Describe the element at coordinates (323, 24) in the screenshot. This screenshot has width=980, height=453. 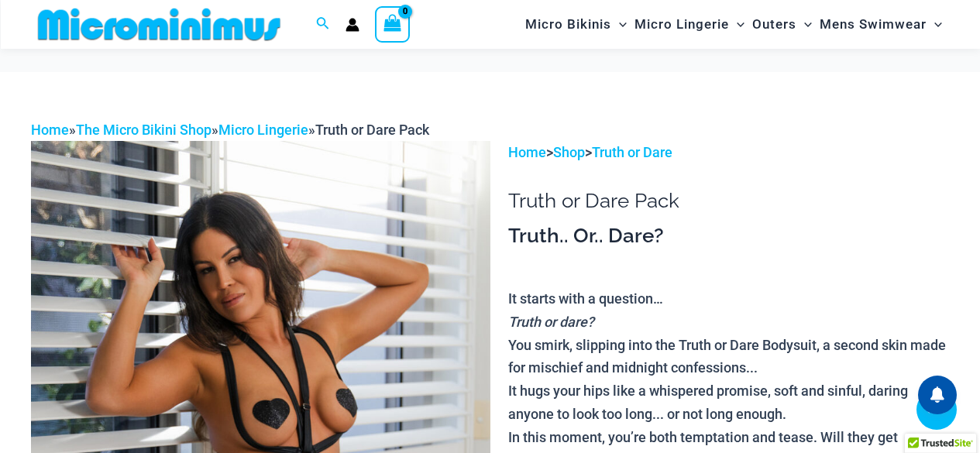
I see `a: Search icon link` at that location.